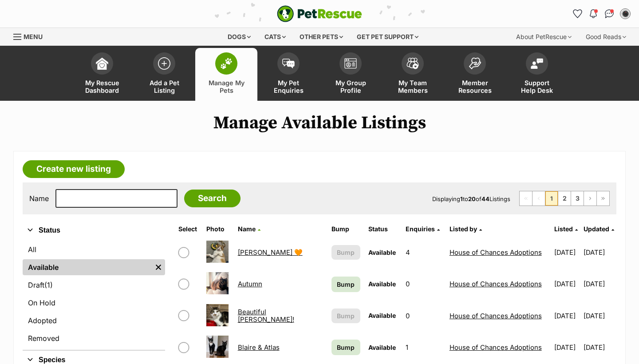 Image resolution: width=639 pixels, height=364 pixels. I want to click on img: team-members-icon-5396bd8760b3fe7c0b43da4ab00e1e3bb1a5d9ba89233759b79545d2d3fc5d0d.svg, so click(413, 64).